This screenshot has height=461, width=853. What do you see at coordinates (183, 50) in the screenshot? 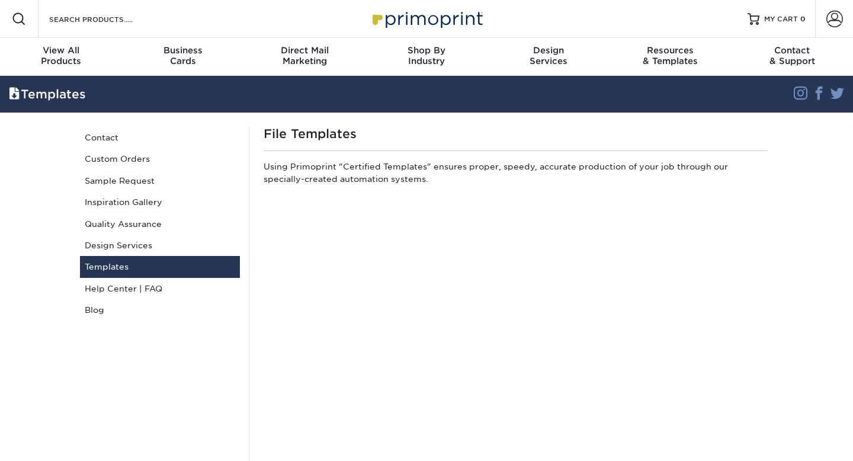
I see `span: Business` at bounding box center [183, 50].